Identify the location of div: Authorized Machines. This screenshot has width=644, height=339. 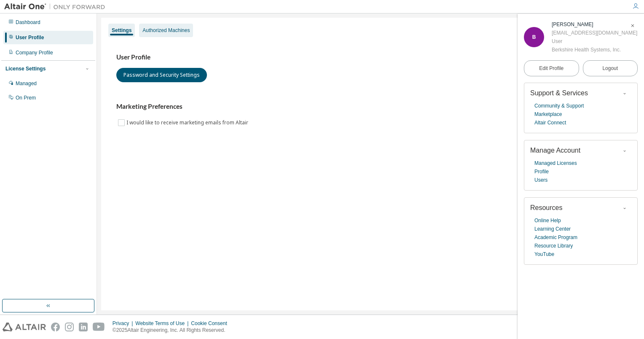
(166, 30).